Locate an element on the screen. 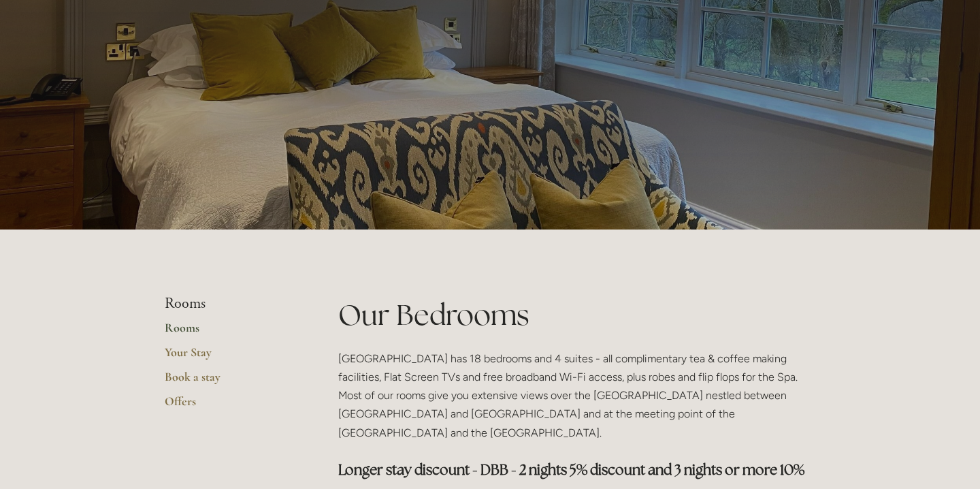 Image resolution: width=980 pixels, height=489 pixels. h1: Our Bedrooms is located at coordinates (576, 315).